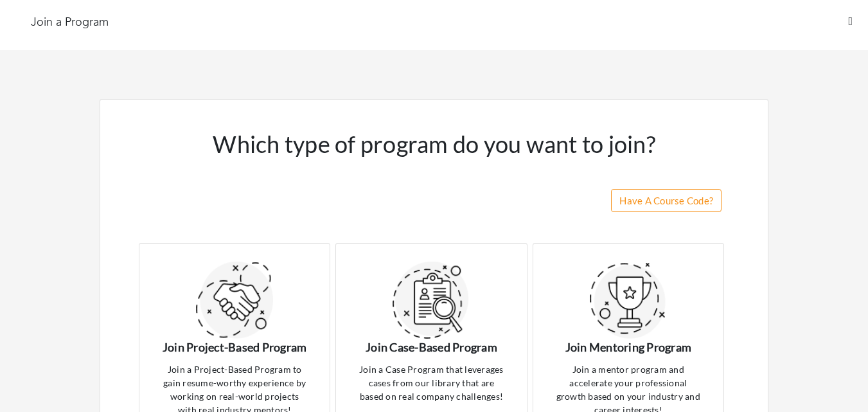  What do you see at coordinates (629, 347) in the screenshot?
I see `p: Join Mentoring Program` at bounding box center [629, 347].